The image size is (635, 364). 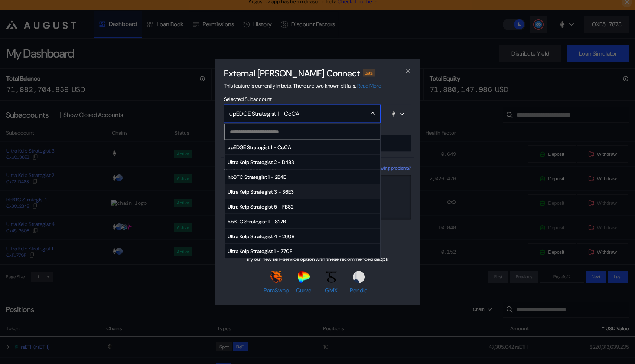 I want to click on button: close modal, so click(x=408, y=71).